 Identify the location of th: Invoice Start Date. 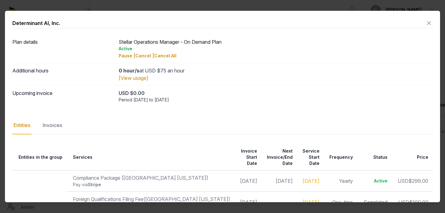
(247, 158).